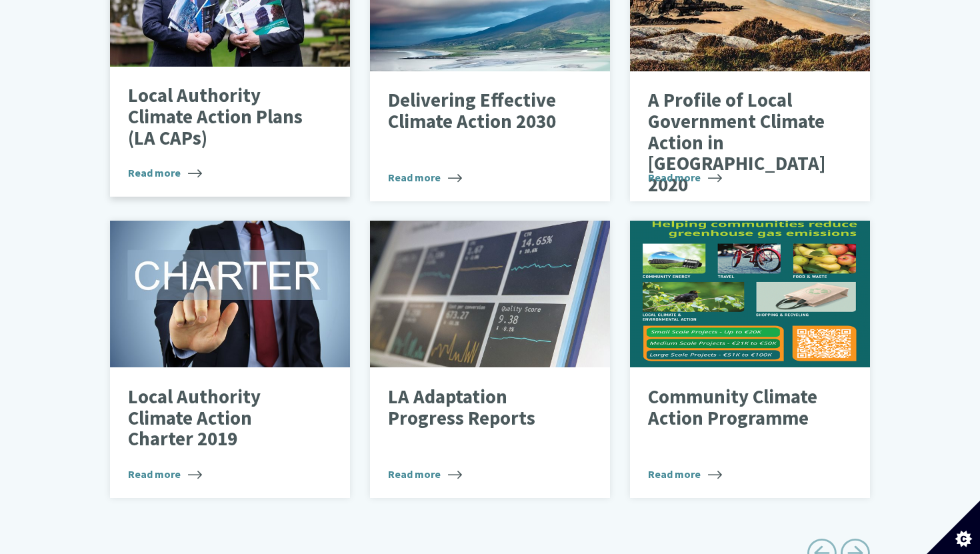  I want to click on p: Community Climate Action Programme, so click(739, 407).